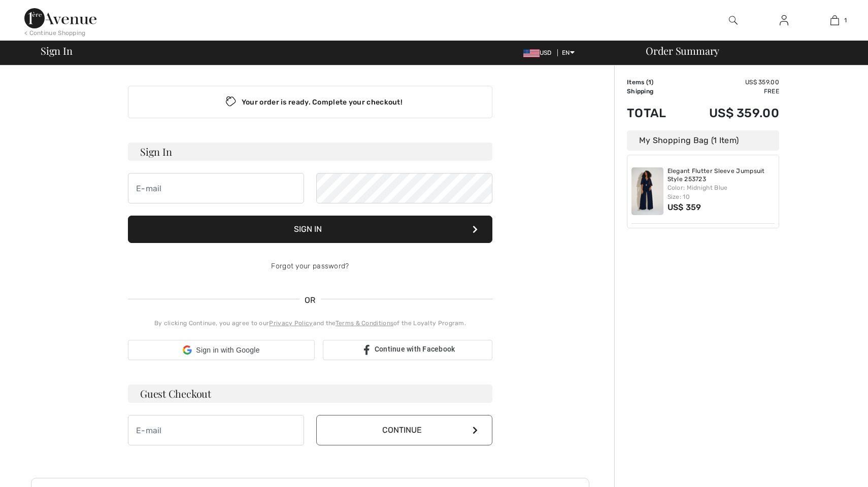  Describe the element at coordinates (684, 207) in the screenshot. I see `span: US$ 359` at that location.